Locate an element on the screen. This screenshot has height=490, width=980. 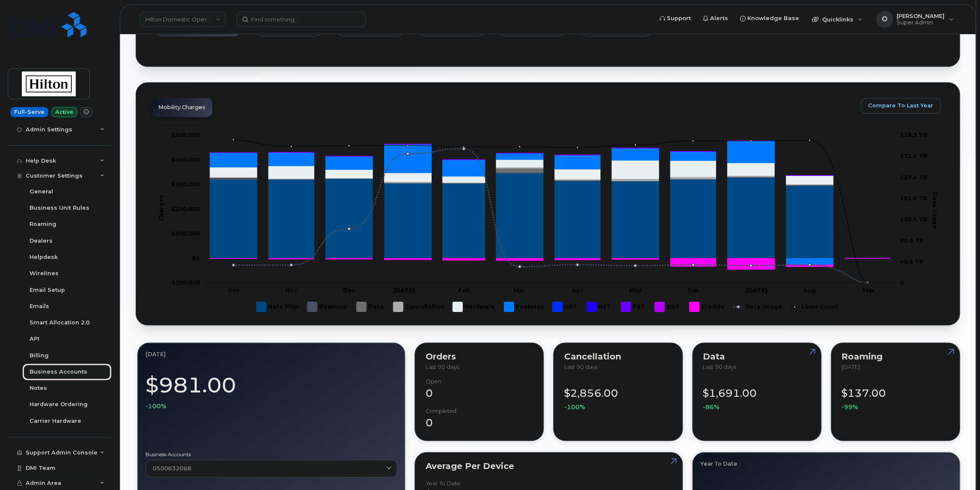
label: Business Accounts is located at coordinates (271, 454).